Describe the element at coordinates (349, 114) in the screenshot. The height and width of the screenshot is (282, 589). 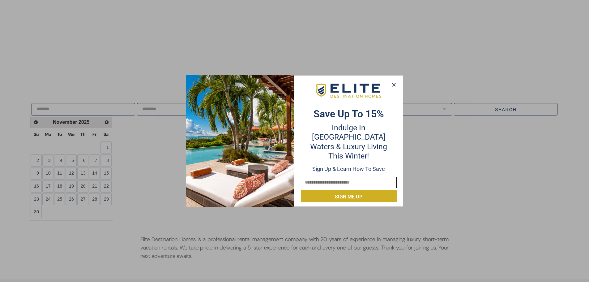
I see `strong: Save up to 15%` at that location.